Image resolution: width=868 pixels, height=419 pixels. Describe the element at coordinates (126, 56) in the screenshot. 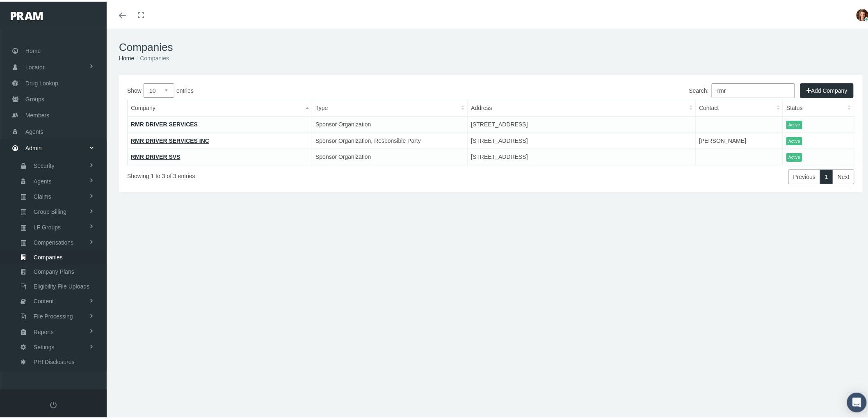

I see `a: Home` at that location.